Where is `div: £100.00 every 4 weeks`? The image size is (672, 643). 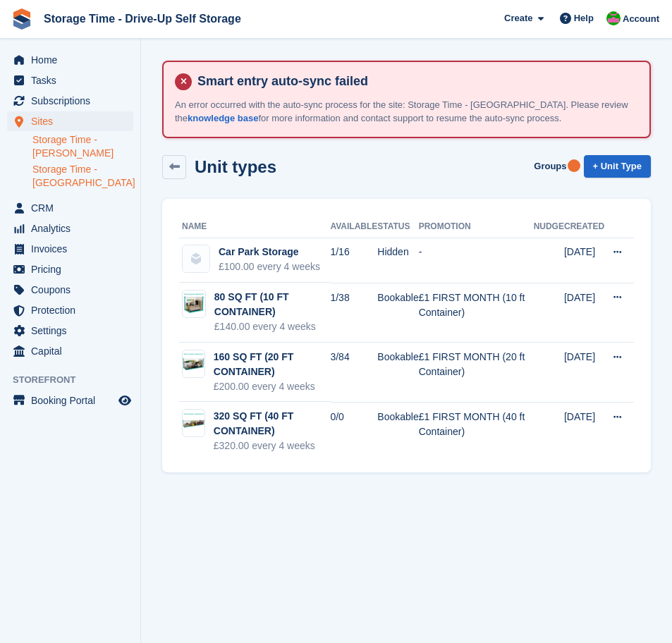
div: £100.00 every 4 weeks is located at coordinates (269, 267).